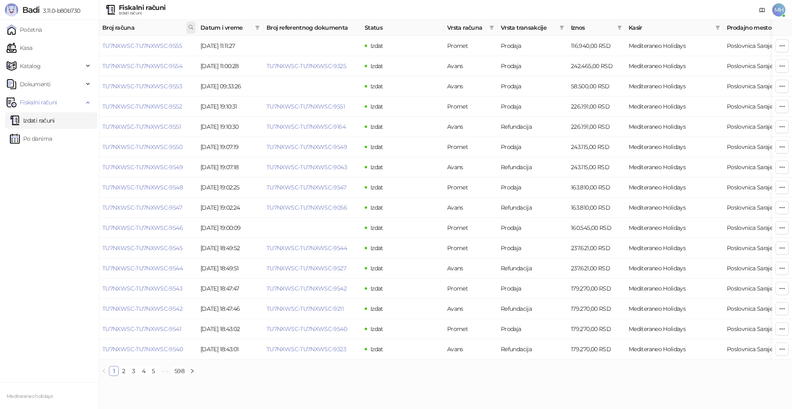  Describe the element at coordinates (306, 349) in the screenshot. I see `a: TU7NXWSC-TU7NXWSC-9323` at that location.